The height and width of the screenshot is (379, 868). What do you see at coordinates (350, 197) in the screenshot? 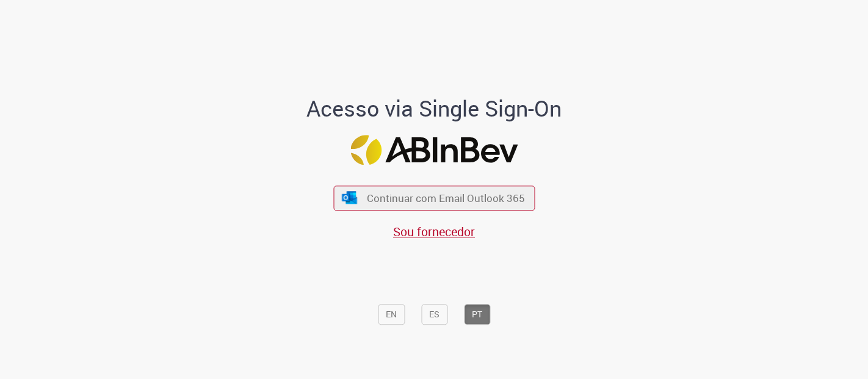
I see `img: ícone Azure/Microsoft 360` at bounding box center [350, 197].